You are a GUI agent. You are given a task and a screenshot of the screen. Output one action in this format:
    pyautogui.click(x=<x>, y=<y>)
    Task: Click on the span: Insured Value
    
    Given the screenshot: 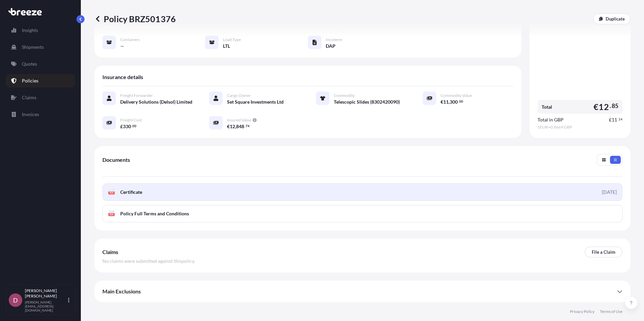 What is the action you would take?
    pyautogui.click(x=239, y=120)
    